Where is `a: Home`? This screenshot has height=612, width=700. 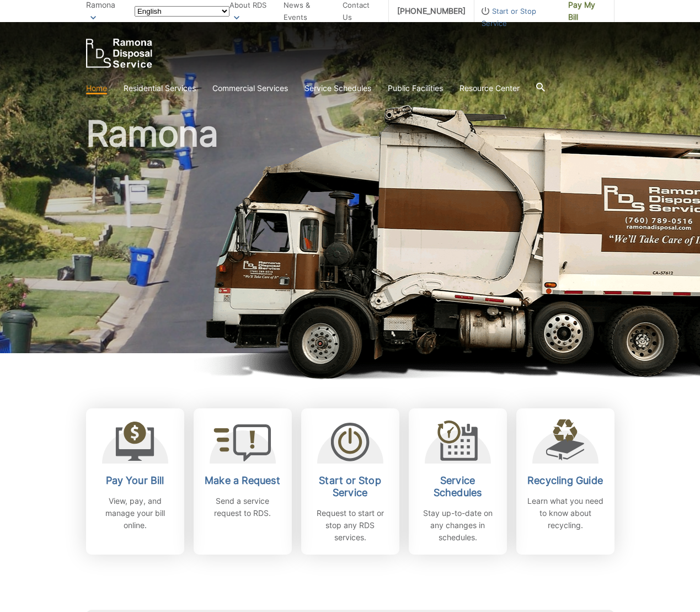
a: Home is located at coordinates (96, 88).